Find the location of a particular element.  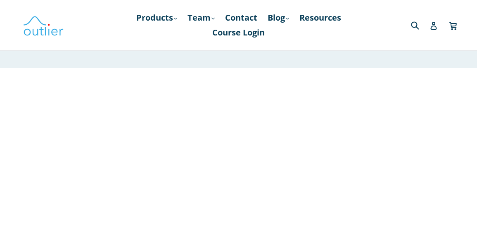

a: Resources is located at coordinates (320, 18).